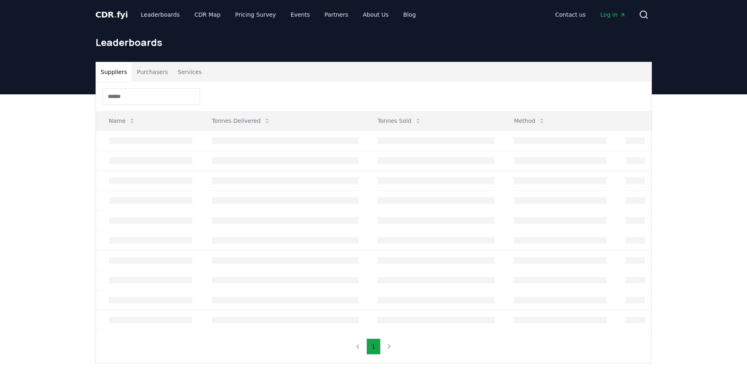 The width and height of the screenshot is (747, 388). I want to click on a: Leaderboards, so click(160, 15).